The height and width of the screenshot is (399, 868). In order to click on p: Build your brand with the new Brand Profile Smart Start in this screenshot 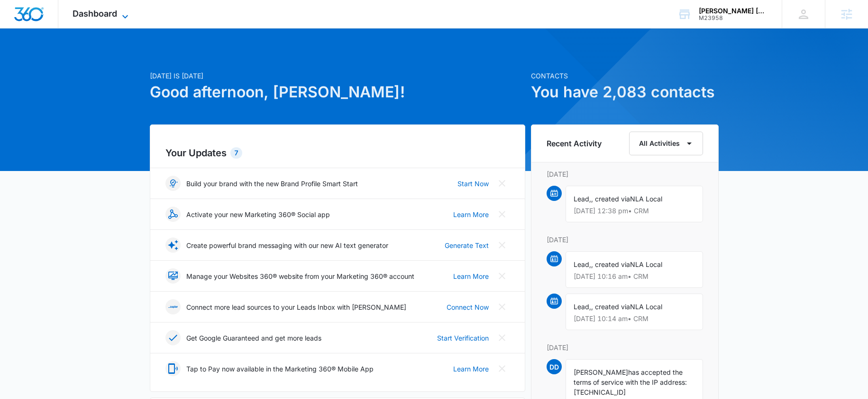, I will do `click(272, 183)`.